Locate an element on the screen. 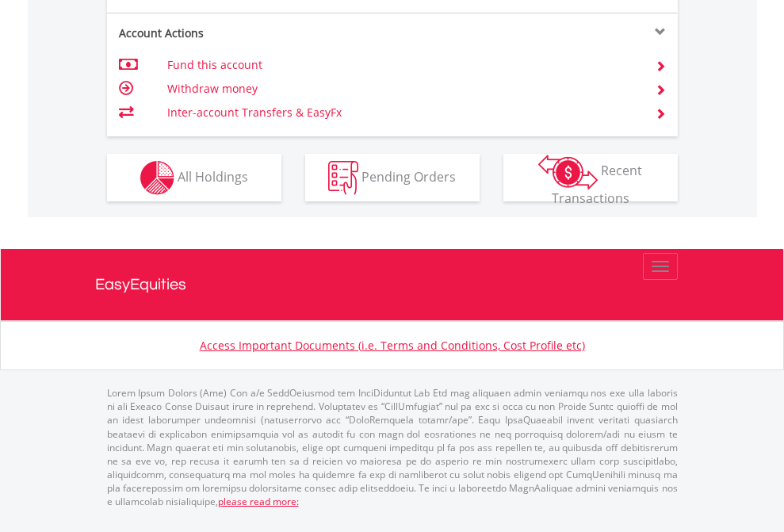 The width and height of the screenshot is (784, 532). button: Pending Orders is located at coordinates (392, 178).